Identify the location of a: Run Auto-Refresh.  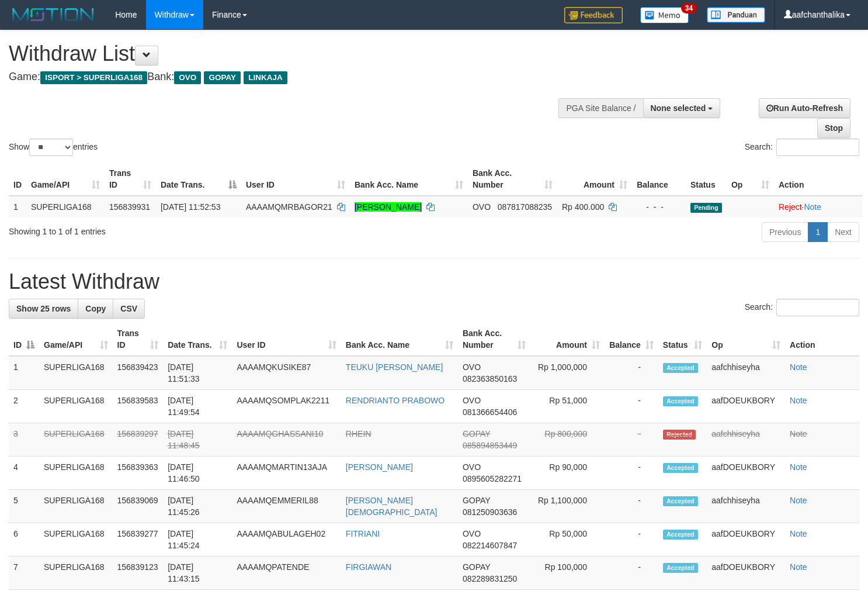
(804, 108).